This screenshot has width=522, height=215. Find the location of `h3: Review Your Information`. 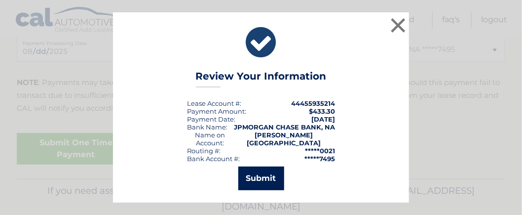

h3: Review Your Information is located at coordinates (261, 79).